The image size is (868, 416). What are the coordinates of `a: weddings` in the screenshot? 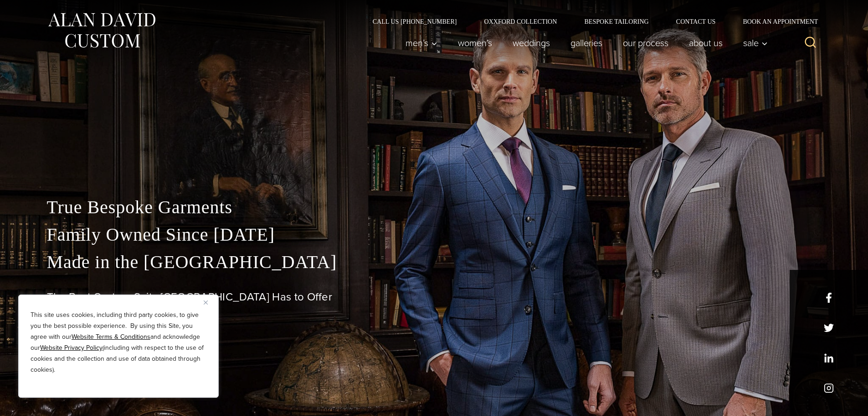 It's located at (531, 43).